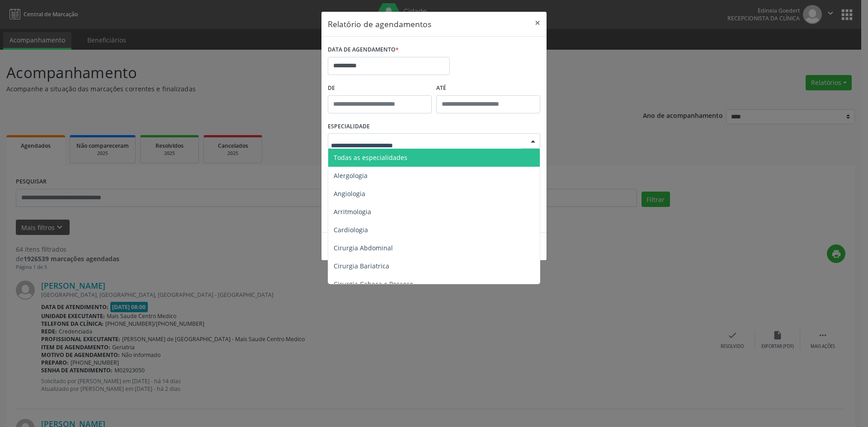 This screenshot has height=427, width=868. Describe the element at coordinates (538, 23) in the screenshot. I see `button: Close` at that location.